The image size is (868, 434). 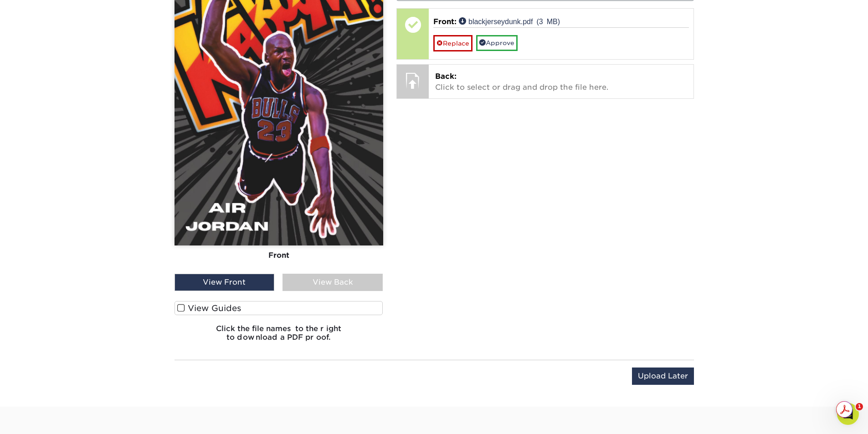 What do you see at coordinates (663, 376) in the screenshot?
I see `input: Upload Later` at bounding box center [663, 376].